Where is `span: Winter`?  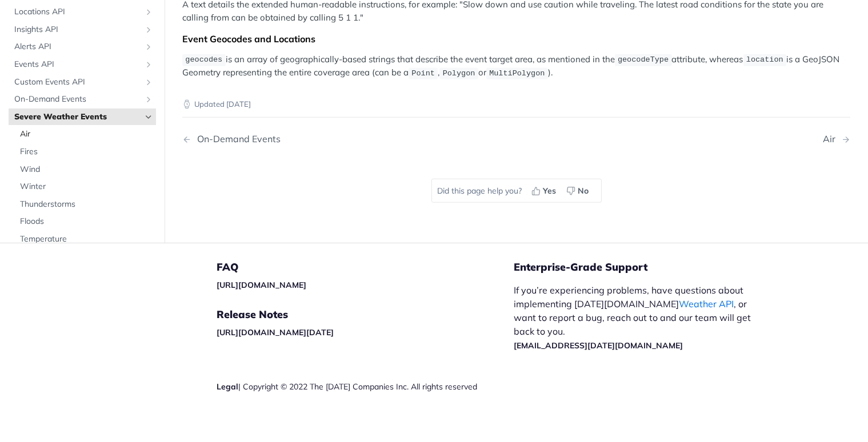
span: Winter is located at coordinates (86, 187).